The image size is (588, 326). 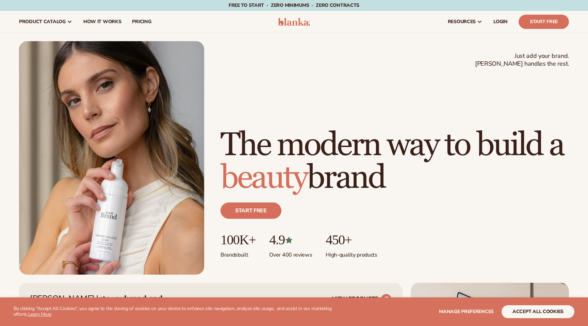 What do you see at coordinates (42, 22) in the screenshot?
I see `span: product catalog` at bounding box center [42, 22].